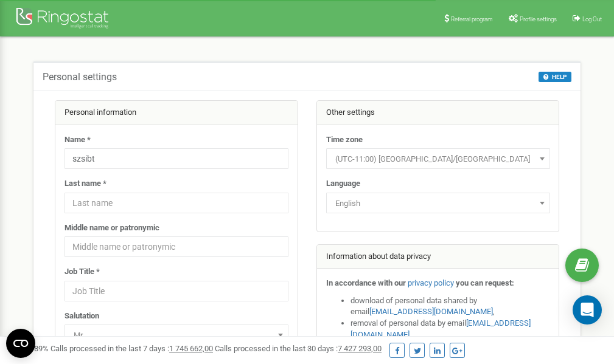 The height and width of the screenshot is (364, 614). What do you see at coordinates (82, 317) in the screenshot?
I see `label: Salutation` at bounding box center [82, 317].